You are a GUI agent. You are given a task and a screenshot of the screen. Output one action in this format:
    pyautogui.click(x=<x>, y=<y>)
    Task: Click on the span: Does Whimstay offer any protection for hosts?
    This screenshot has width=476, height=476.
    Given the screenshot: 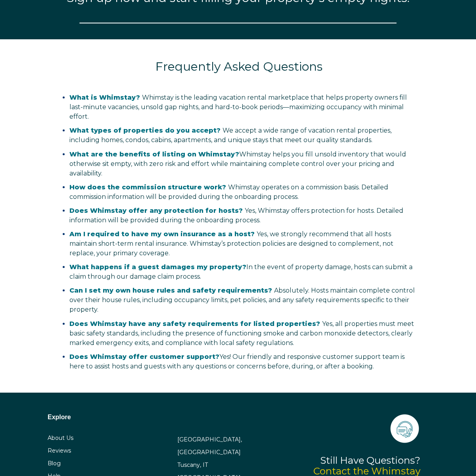 What is the action you would take?
    pyautogui.click(x=156, y=210)
    